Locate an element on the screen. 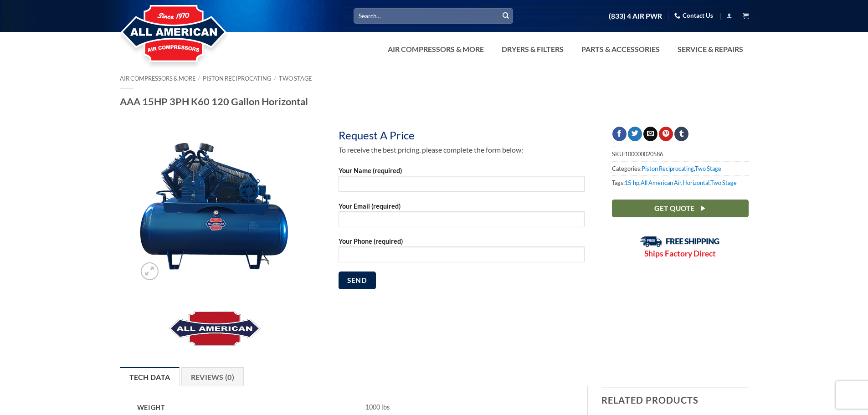  a: Contact Us is located at coordinates (693, 15).